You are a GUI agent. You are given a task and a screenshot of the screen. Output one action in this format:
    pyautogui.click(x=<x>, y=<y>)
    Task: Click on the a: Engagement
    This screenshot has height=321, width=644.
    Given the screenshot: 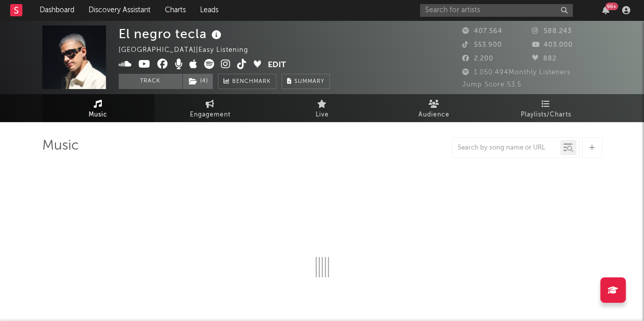 What is the action you would take?
    pyautogui.click(x=210, y=108)
    